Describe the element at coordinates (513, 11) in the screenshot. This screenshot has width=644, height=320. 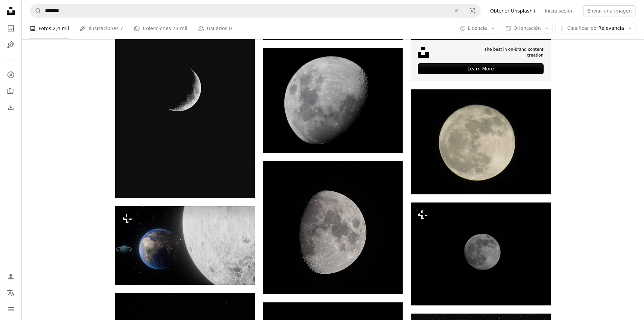
I see `a: Obtener Unsplash+` at that location.